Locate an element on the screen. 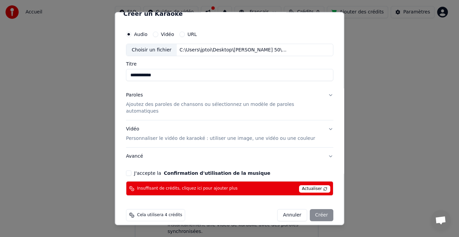 Image resolution: width=459 pixels, height=237 pixels. label: URL is located at coordinates (192, 34).